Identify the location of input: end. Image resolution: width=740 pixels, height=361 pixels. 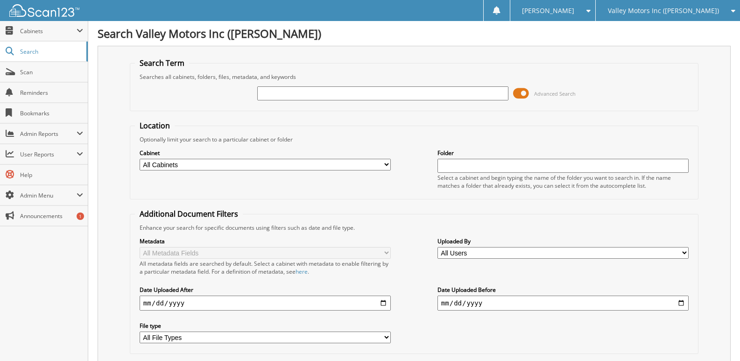
(563, 303).